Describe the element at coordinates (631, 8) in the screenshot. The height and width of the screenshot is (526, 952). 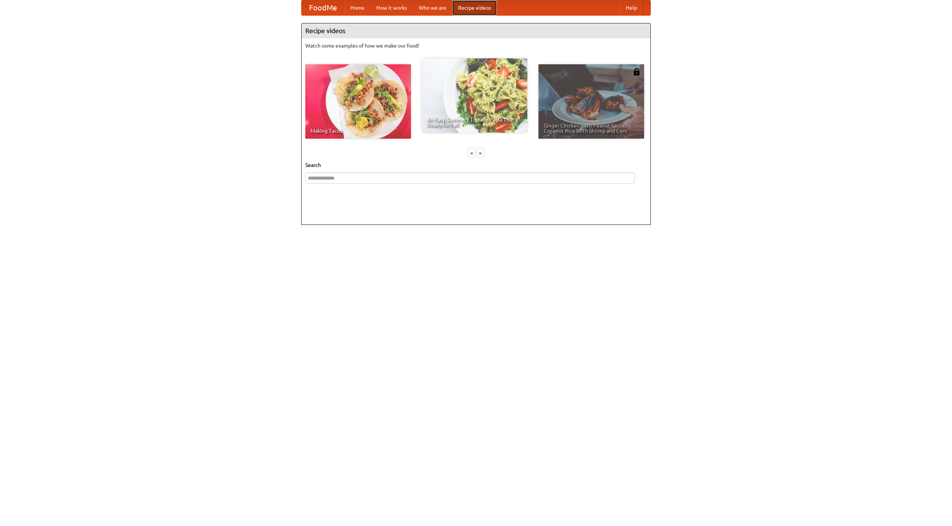
I see `a: Help` at that location.